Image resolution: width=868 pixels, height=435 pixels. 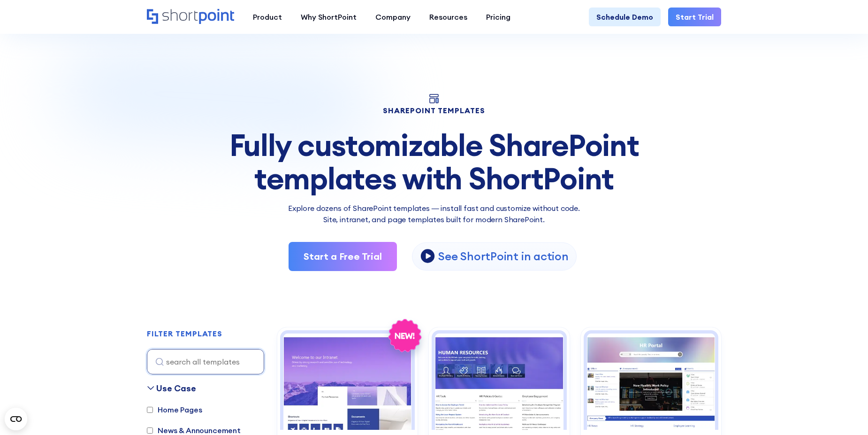 I want to click on p: Explore dozens of SharePoint templates — install fast and customize without code. Site, intranet,..., so click(x=434, y=214).